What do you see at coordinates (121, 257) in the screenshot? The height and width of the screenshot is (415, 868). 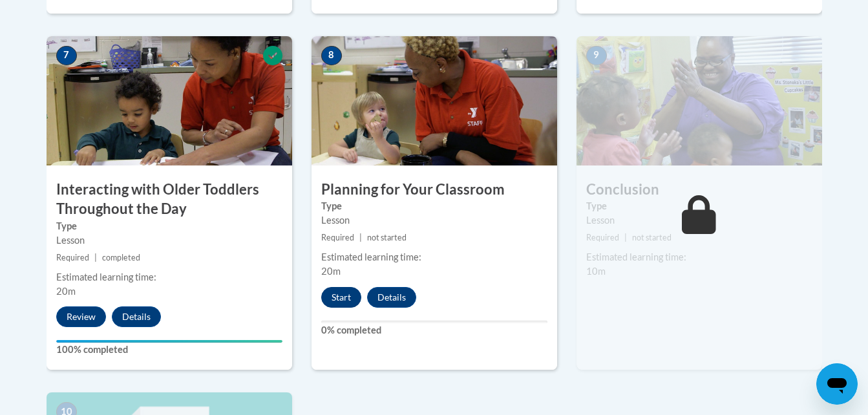 I see `span: completed` at bounding box center [121, 257].